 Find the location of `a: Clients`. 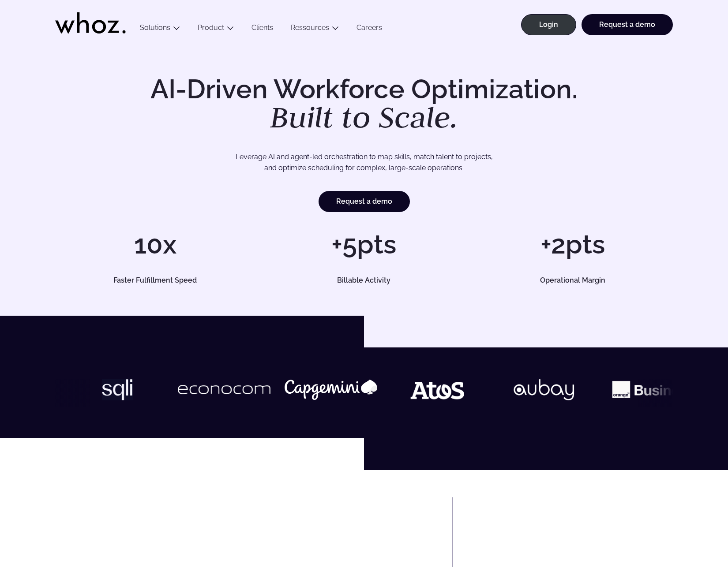

a: Clients is located at coordinates (262, 29).